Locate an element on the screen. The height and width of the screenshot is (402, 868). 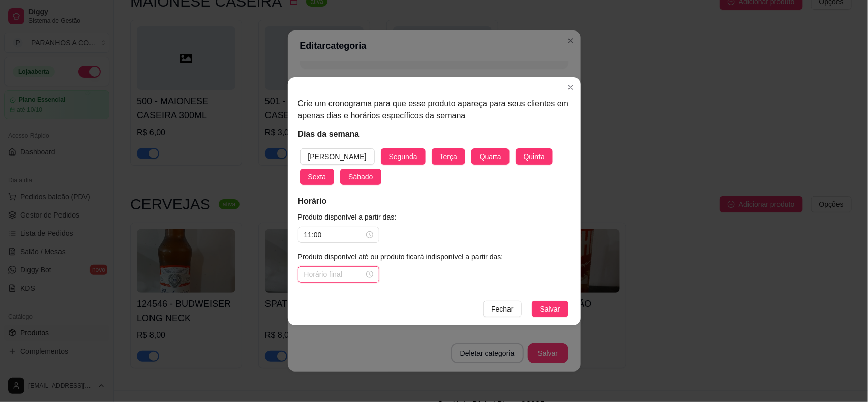
h5: Horário is located at coordinates (434, 201).